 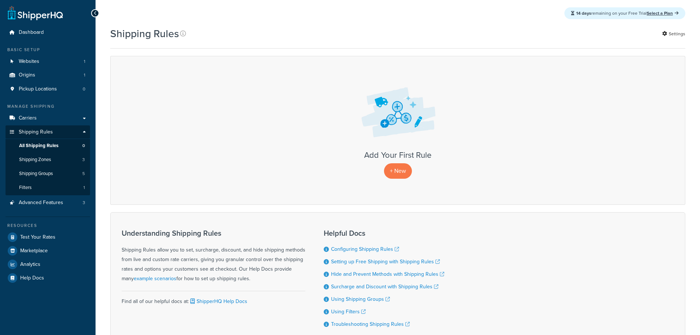 I want to click on span: Origins, so click(x=27, y=75).